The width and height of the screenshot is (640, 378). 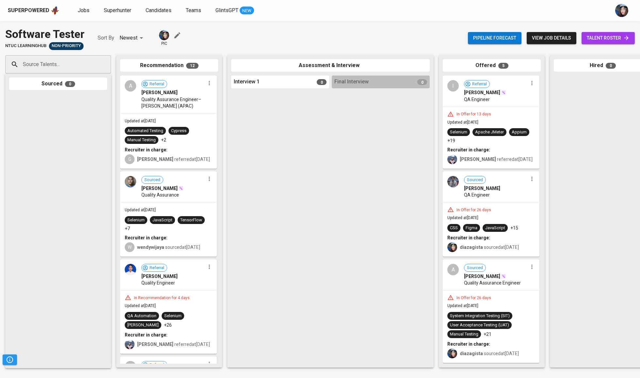 I want to click on b: wendywijaya, so click(x=151, y=247).